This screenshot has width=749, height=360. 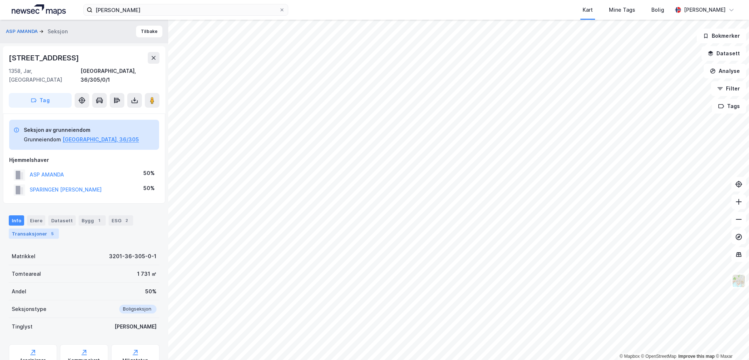 What do you see at coordinates (729, 89) in the screenshot?
I see `button: Filter` at bounding box center [729, 89].